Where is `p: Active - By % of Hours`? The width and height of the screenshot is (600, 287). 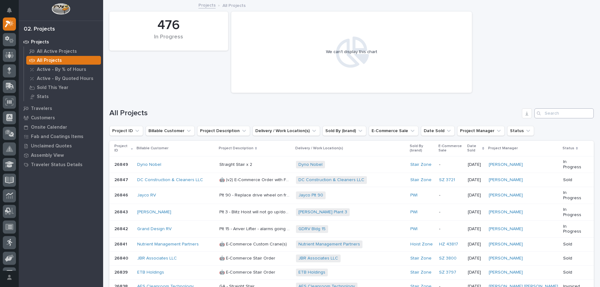
p: Active - By % of Hours is located at coordinates (62, 70).